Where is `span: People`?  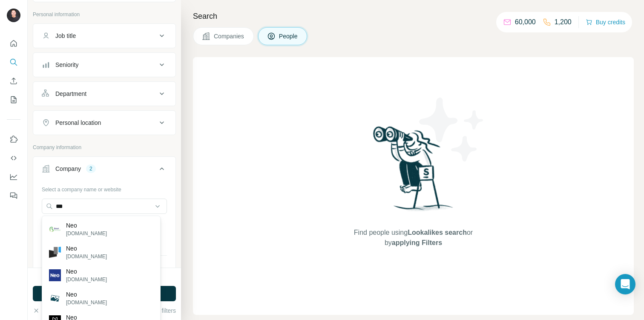
span: People is located at coordinates (289, 36).